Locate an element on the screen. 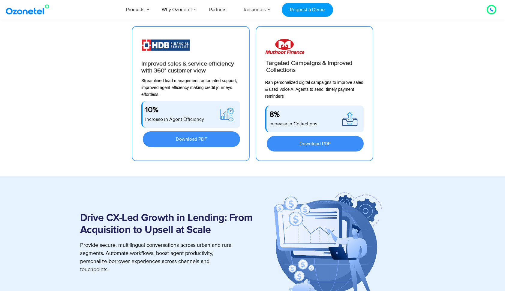 The image size is (505, 291). div: 8% is located at coordinates (275, 114).